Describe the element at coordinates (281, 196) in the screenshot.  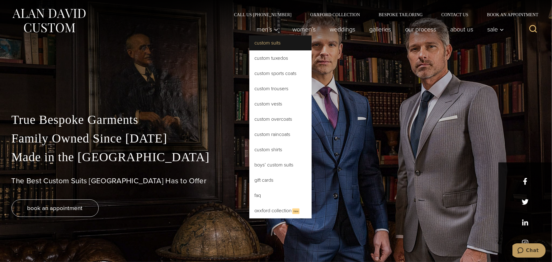
I see `a: FAQ` at that location.